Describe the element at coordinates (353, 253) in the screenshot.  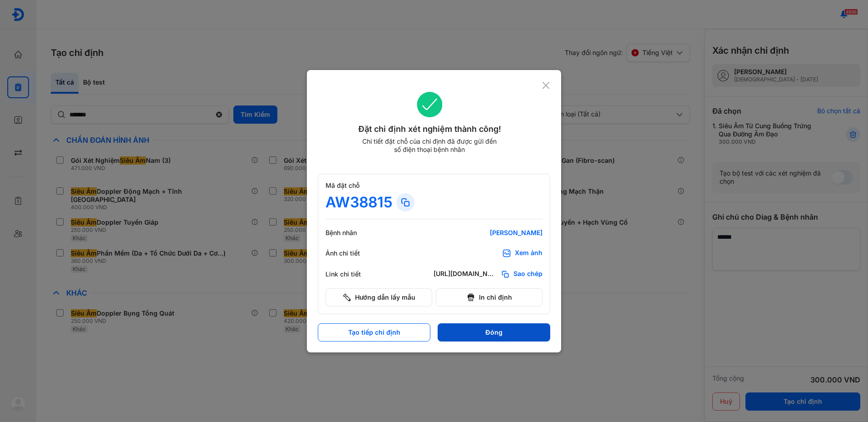
I see `div: Ảnh chi tiết` at that location.